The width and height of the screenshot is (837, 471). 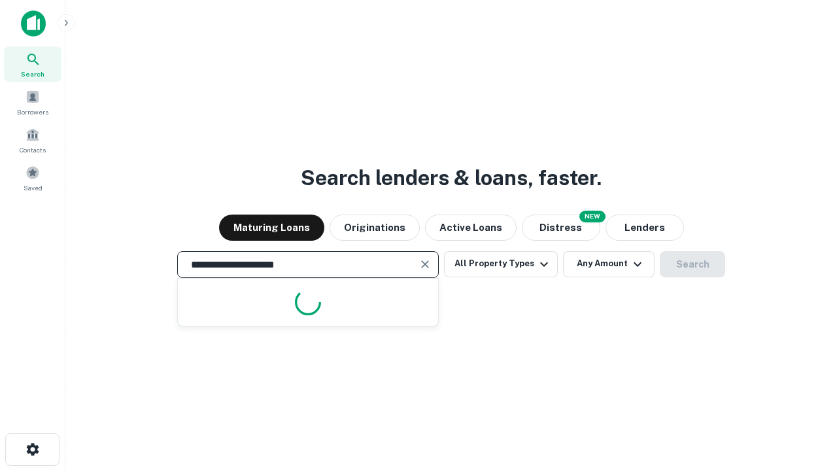 I want to click on div: Borrowers, so click(x=33, y=102).